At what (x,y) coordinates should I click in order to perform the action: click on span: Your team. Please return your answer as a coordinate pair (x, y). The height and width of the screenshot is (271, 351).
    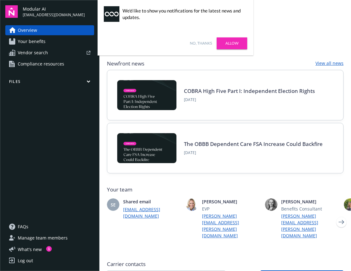
    Looking at the image, I should click on (225, 190).